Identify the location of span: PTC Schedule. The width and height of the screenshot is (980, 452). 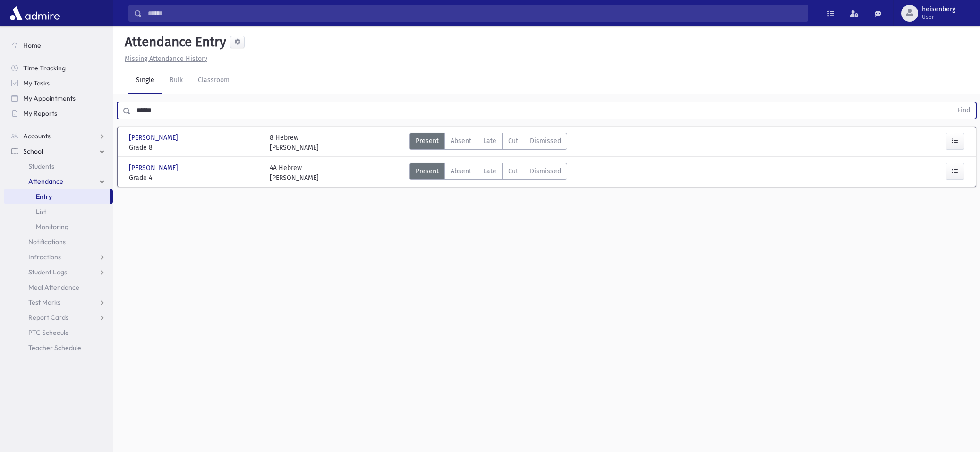
(48, 332).